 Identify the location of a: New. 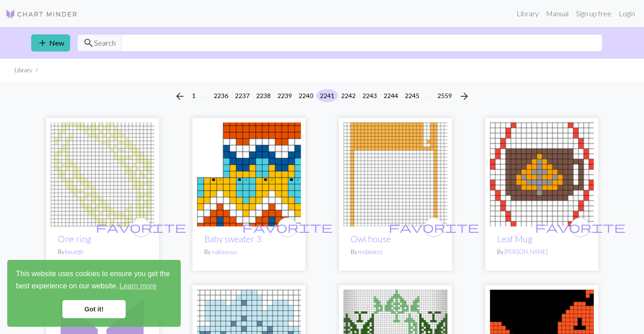
(51, 43).